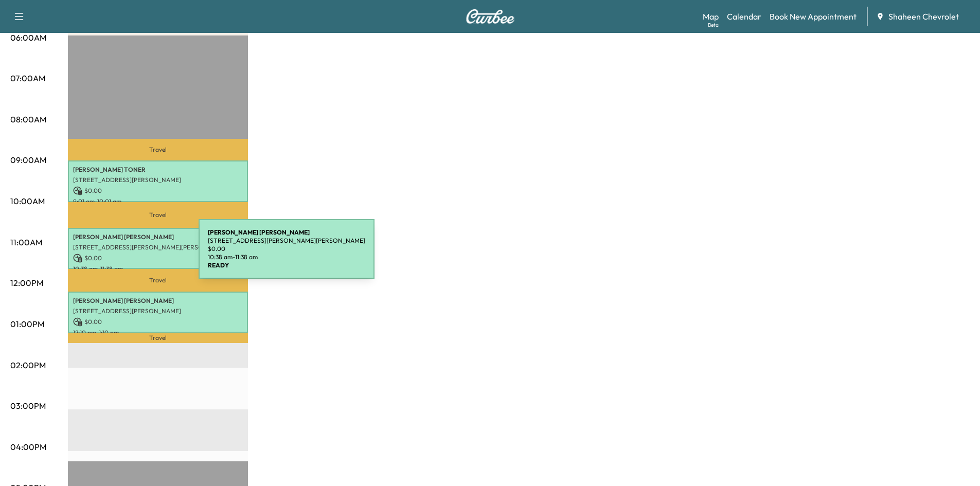 The height and width of the screenshot is (486, 980). I want to click on img: Curbee Logo, so click(490, 17).